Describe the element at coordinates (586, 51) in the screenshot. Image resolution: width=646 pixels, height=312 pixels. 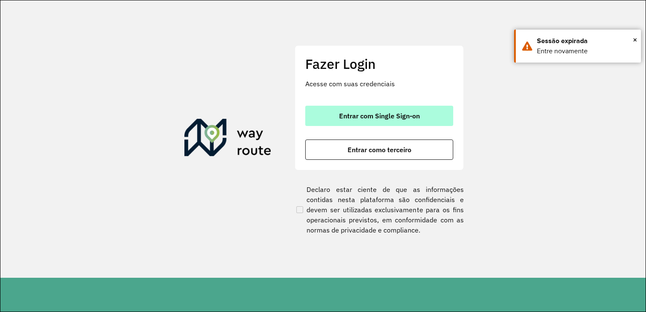
I see `div: Entre novamente` at that location.